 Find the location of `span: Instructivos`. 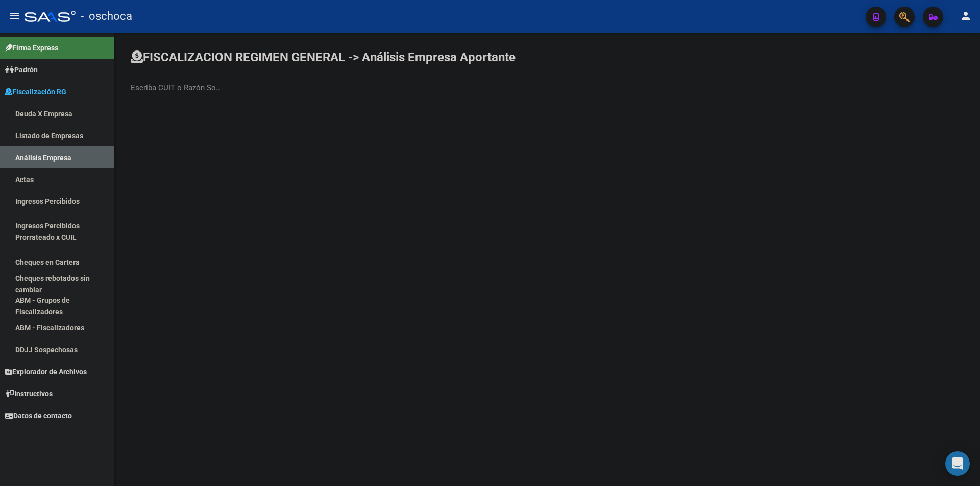

span: Instructivos is located at coordinates (29, 394).